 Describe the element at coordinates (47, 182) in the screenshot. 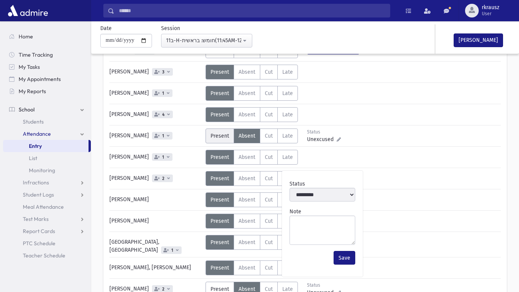

I see `a: Infractions` at that location.